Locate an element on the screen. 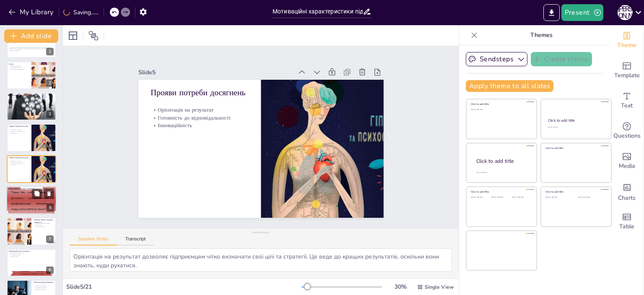  p: Проактивна позиція is located at coordinates (31, 255).